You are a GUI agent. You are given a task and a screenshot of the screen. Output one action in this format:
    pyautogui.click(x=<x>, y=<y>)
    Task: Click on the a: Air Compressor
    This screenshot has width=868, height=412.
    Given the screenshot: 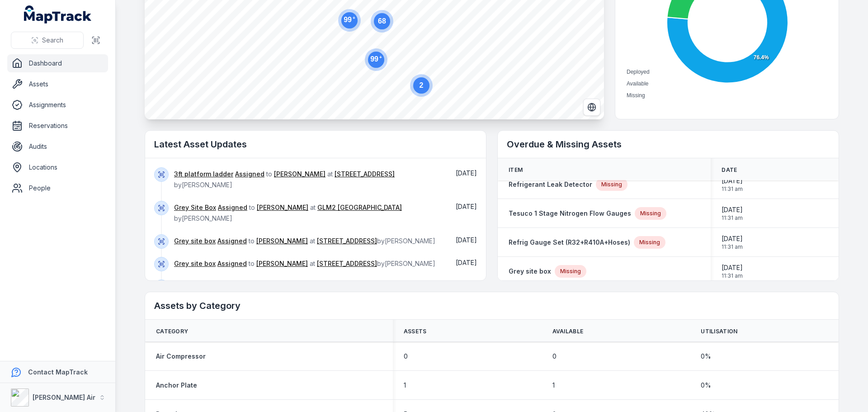 What is the action you would take?
    pyautogui.click(x=181, y=357)
    